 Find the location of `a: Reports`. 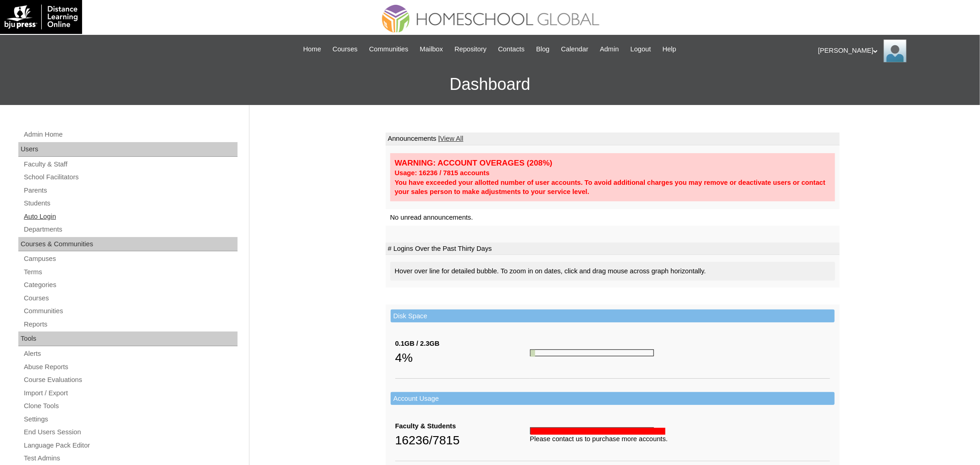

a: Reports is located at coordinates (130, 325).